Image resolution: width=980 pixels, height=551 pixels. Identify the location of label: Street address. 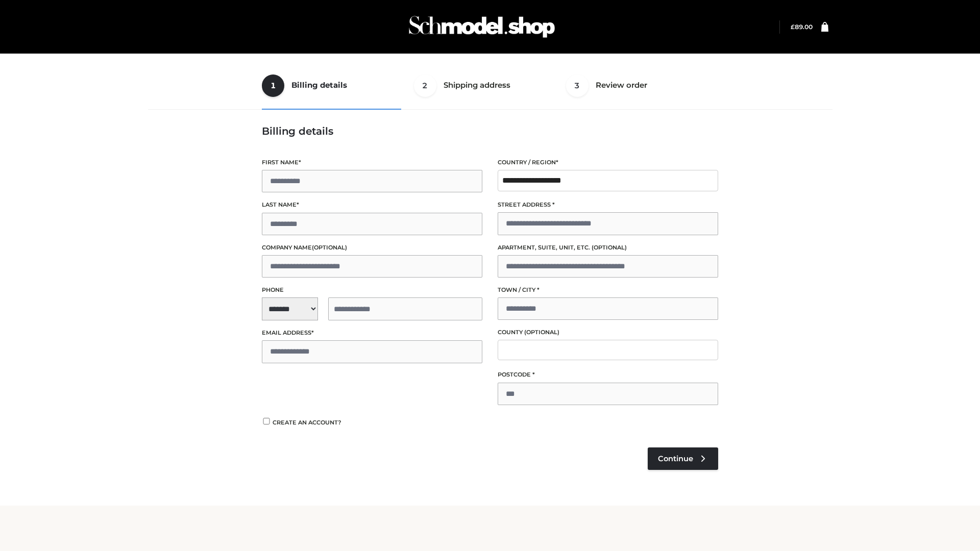
(608, 205).